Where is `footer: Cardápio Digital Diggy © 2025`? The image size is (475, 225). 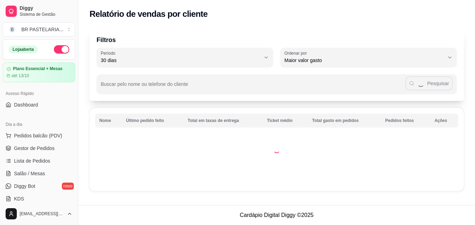 footer: Cardápio Digital Diggy © 2025 is located at coordinates (277, 214).